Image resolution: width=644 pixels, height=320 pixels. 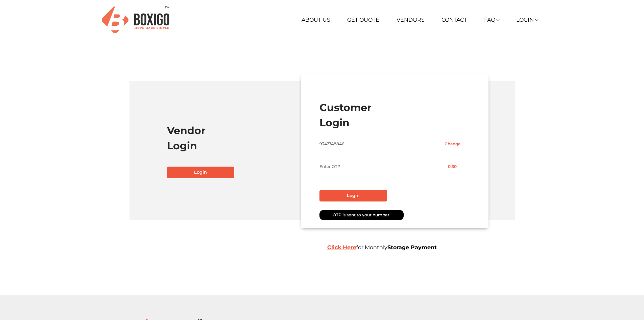 I want to click on img: Boxigo, so click(x=135, y=20).